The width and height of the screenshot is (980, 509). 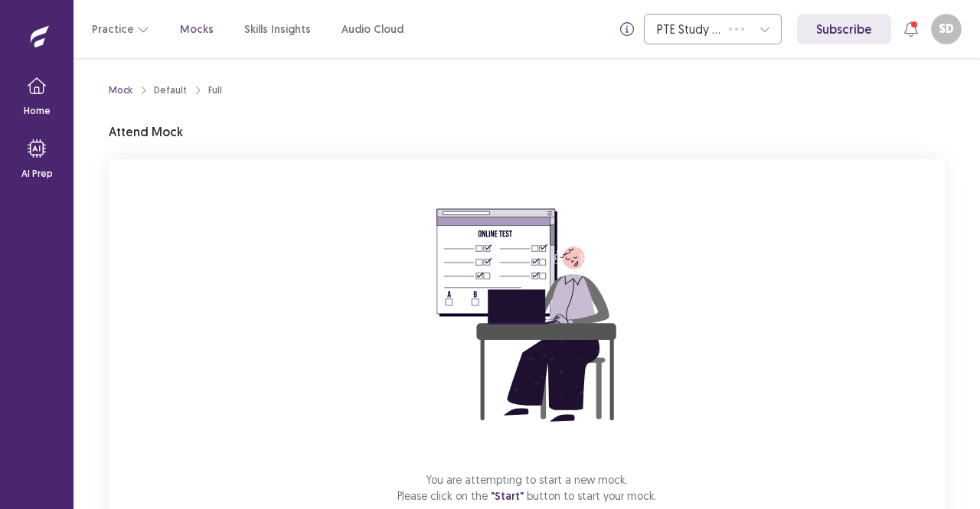 I want to click on span: "Start", so click(x=507, y=496).